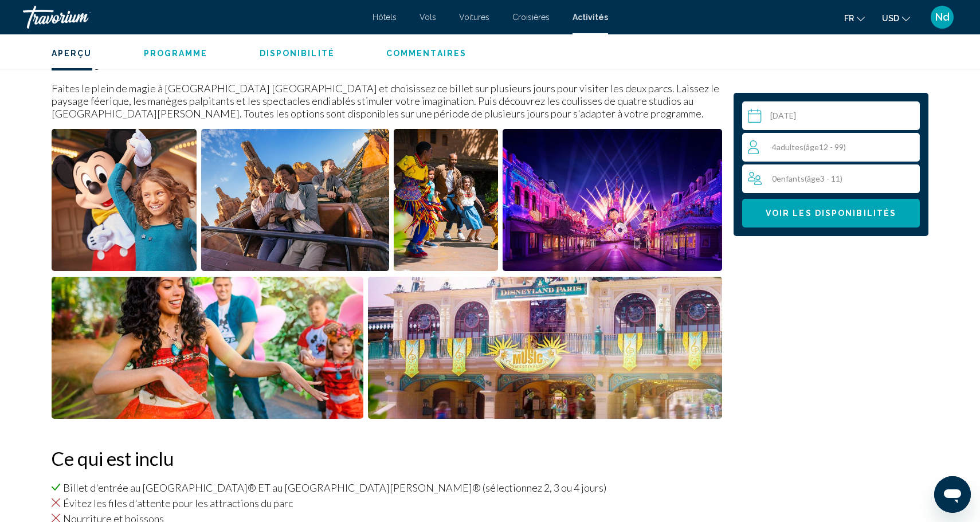  Describe the element at coordinates (854, 17) in the screenshot. I see `button: Change language` at that location.